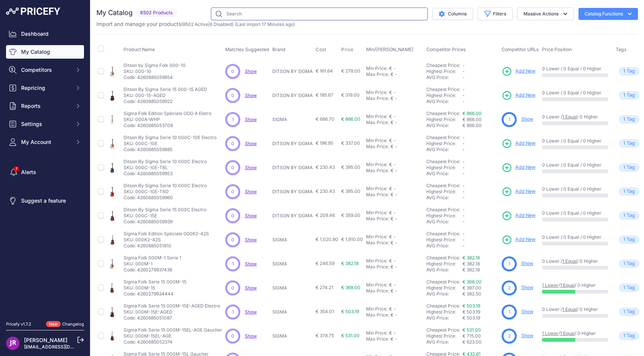 This screenshot has width=644, height=356. I want to click on p: Ditson By Sigma Serie 15 000C Electro, so click(165, 210).